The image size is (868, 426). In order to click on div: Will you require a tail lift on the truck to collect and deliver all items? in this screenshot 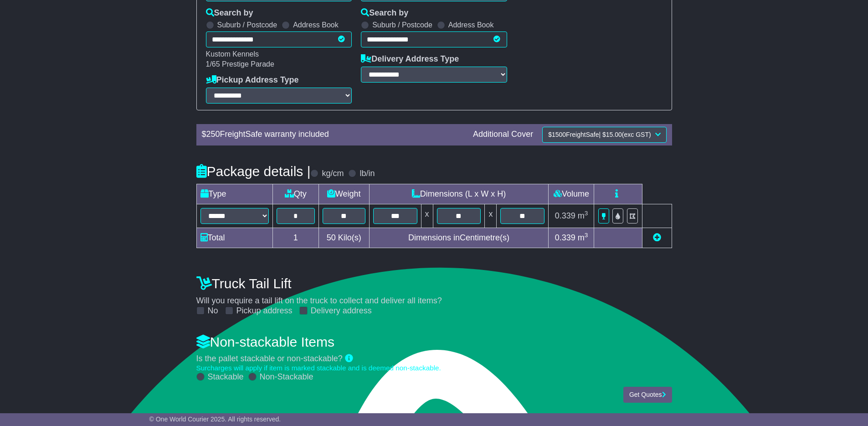, I will do `click(434, 294)`.